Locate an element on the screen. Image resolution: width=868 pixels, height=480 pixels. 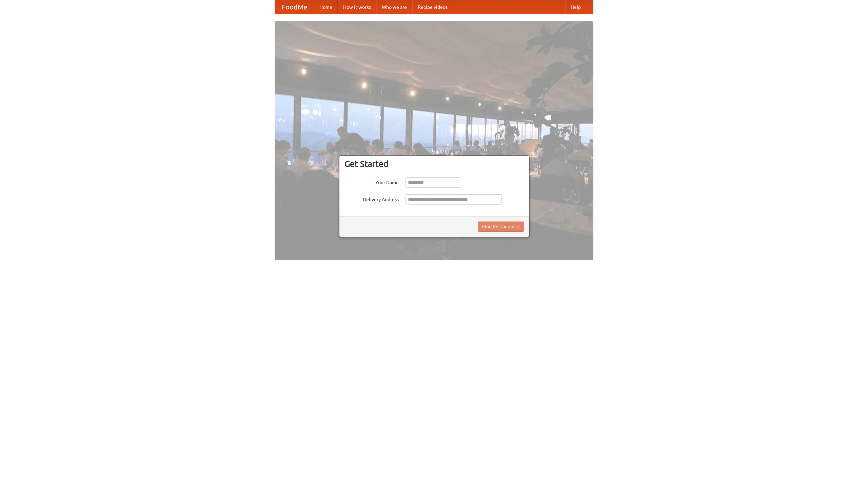
label: Your Name is located at coordinates (371, 182).